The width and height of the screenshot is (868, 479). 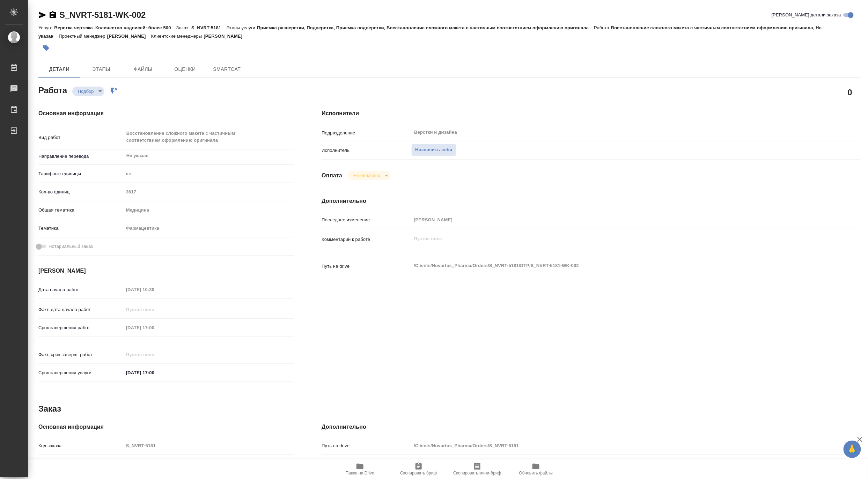 What do you see at coordinates (101, 69) in the screenshot?
I see `span: Этапы` at bounding box center [101, 69].